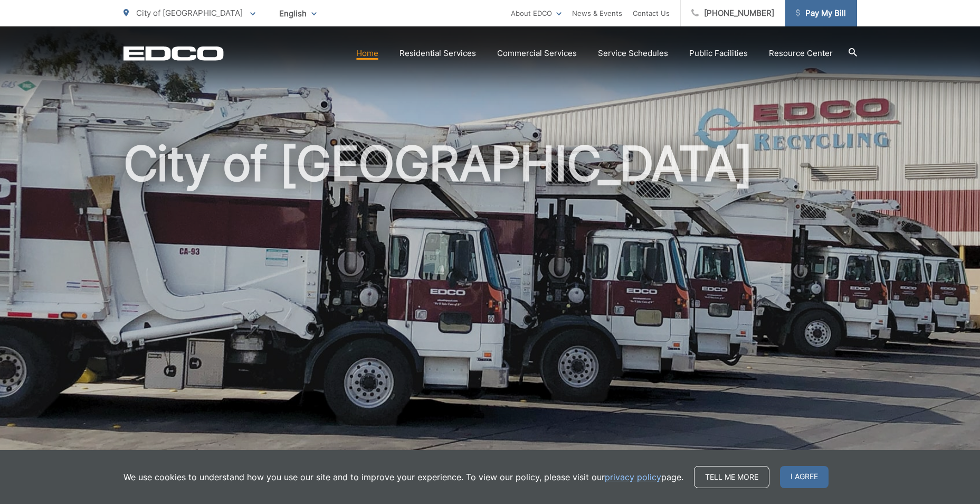  What do you see at coordinates (731, 477) in the screenshot?
I see `a: Tell me more` at bounding box center [731, 477].